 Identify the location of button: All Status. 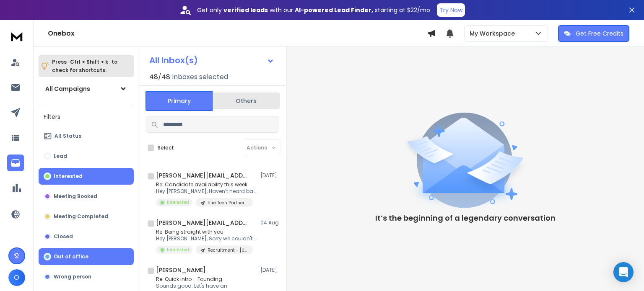
(86, 136).